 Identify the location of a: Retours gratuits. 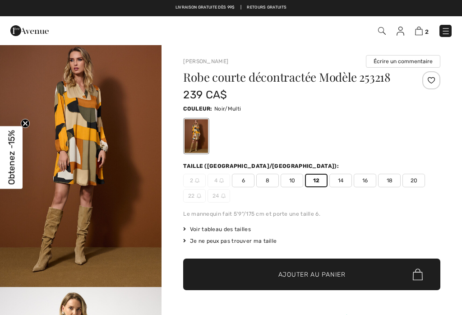
(267, 8).